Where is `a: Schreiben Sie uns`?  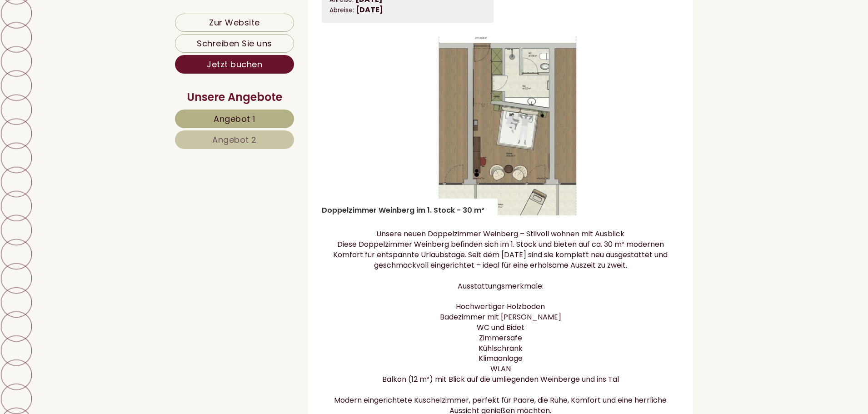
a: Schreiben Sie uns is located at coordinates (234, 43).